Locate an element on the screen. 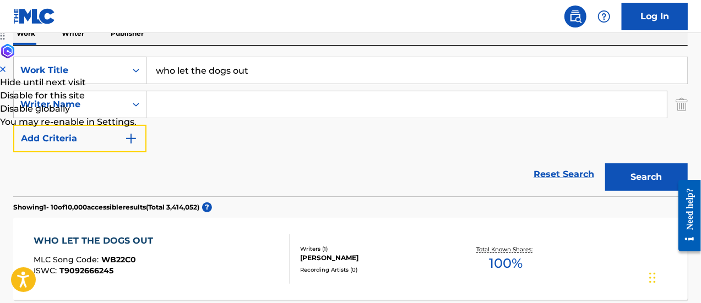  div: Open Resource Center is located at coordinates (19, 44).